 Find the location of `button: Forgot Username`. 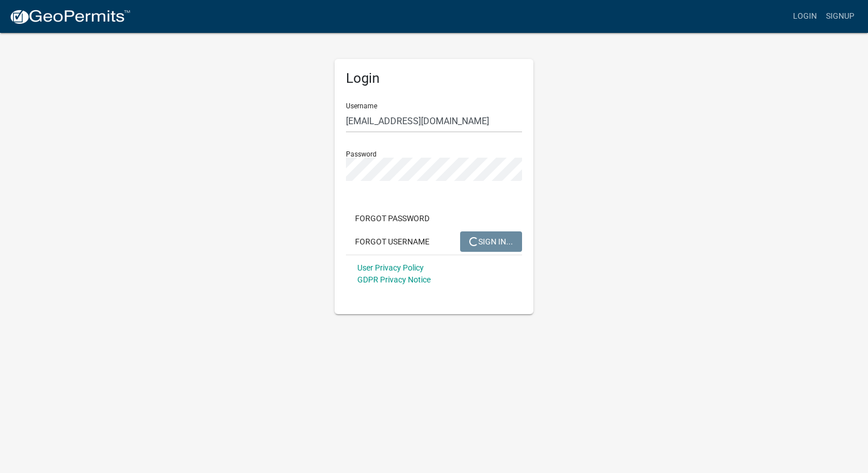

button: Forgot Username is located at coordinates (392, 242).